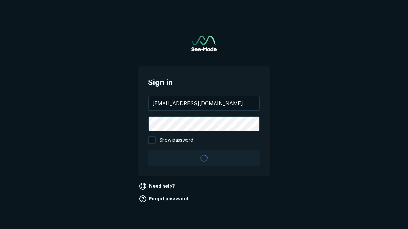  What do you see at coordinates (157, 186) in the screenshot?
I see `a: Need help?` at bounding box center [157, 186].